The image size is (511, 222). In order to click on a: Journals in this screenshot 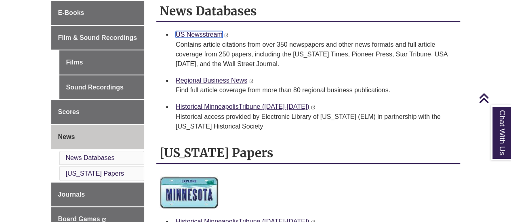, I will do `click(98, 195)`.